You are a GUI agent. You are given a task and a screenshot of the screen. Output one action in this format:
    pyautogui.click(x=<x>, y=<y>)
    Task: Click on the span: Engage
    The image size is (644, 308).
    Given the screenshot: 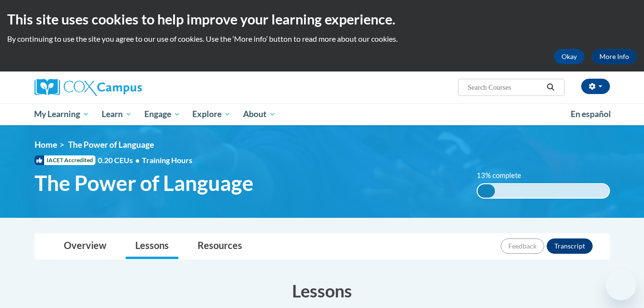 What is the action you would take?
    pyautogui.click(x=162, y=114)
    